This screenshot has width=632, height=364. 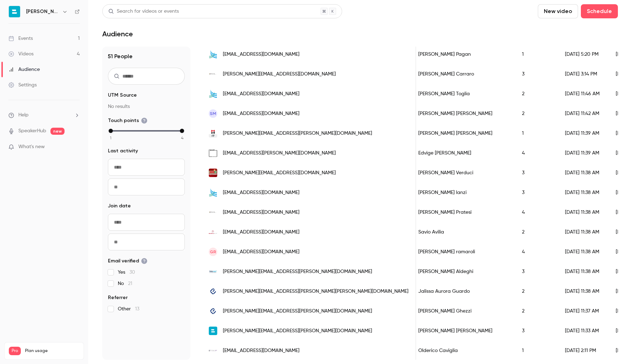 I want to click on span: Help, so click(x=23, y=115).